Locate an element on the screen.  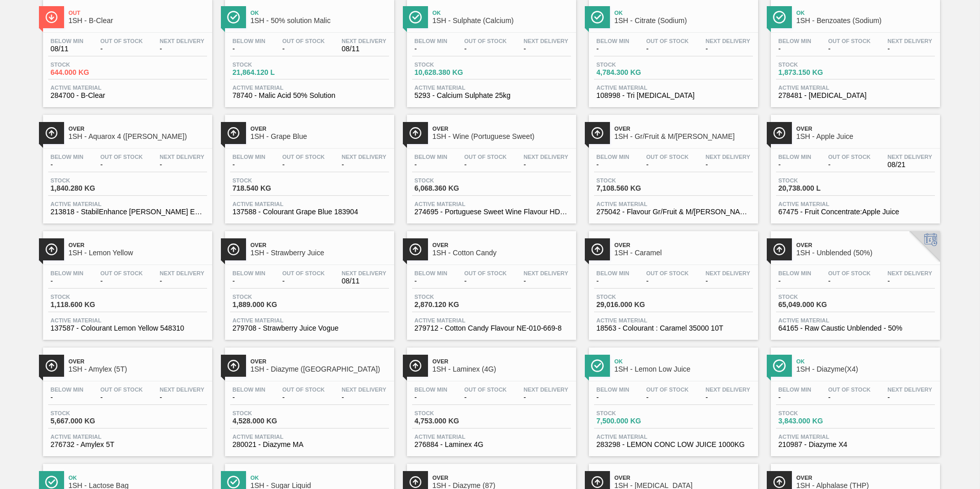
a: ÍconeOver1SH - Wine (Portuguese Sweet)Below Min-Out Of Stock-Next Delivery-Stock6,068.360 KGActiv... is located at coordinates (490, 165).